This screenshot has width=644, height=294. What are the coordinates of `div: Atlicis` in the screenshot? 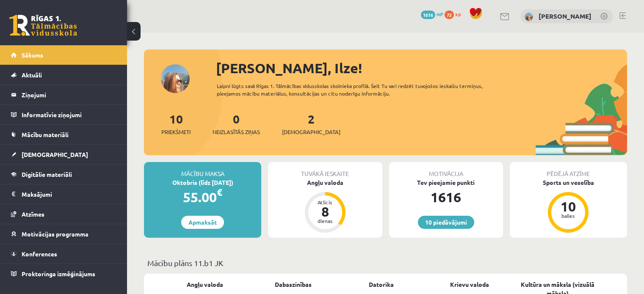 It's located at (325, 202).